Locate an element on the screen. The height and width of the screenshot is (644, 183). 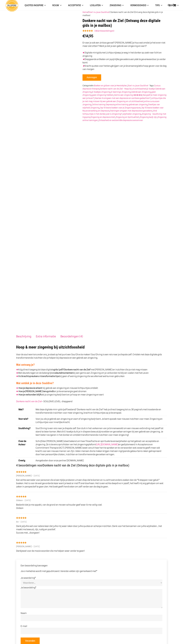
a: wijsheden zingeving is located at coordinates (132, 114).